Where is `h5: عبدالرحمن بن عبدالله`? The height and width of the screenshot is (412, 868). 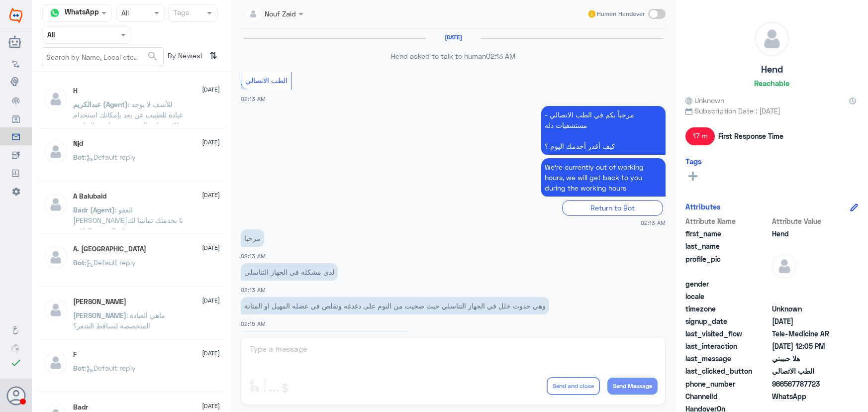 h5: عبدالرحمن بن عبدالله is located at coordinates (99, 302).